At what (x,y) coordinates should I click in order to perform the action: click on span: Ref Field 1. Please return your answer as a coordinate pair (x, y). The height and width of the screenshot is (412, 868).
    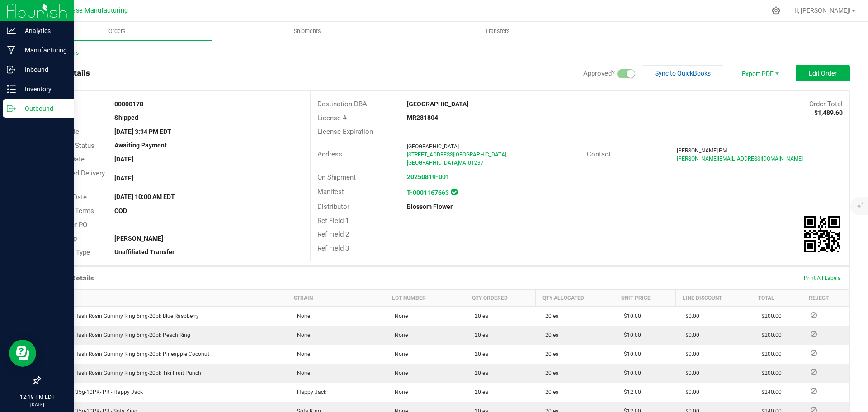
    Looking at the image, I should click on (333, 221).